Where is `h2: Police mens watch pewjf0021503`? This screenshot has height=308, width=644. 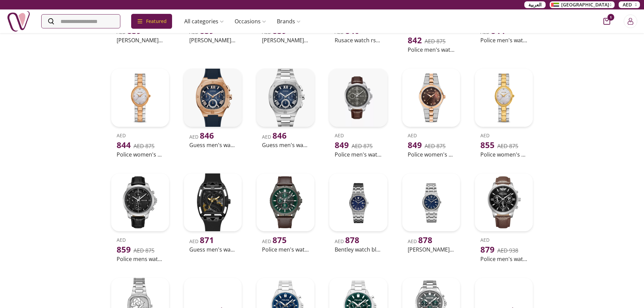 h2: Police mens watch pewjf0021503 is located at coordinates (140, 259).